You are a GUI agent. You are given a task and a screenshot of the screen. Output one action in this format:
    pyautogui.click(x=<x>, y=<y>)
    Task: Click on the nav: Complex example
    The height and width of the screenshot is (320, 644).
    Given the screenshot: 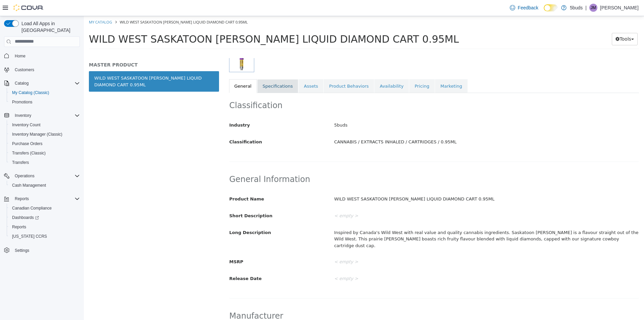 What is the action you would take?
    pyautogui.click(x=42, y=160)
    